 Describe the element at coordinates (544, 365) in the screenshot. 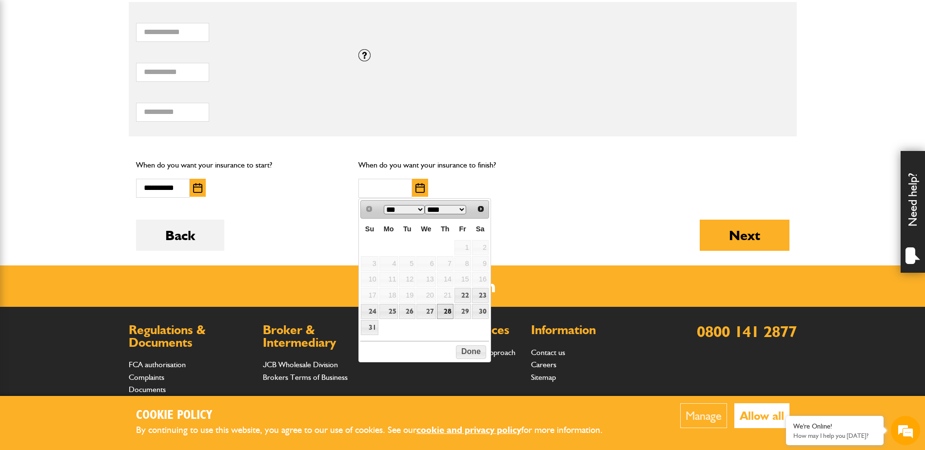

I see `a: Careers` at that location.